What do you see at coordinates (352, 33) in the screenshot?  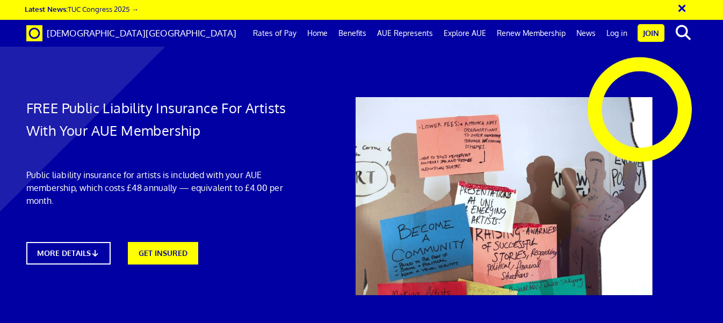 I see `a: Benefits` at bounding box center [352, 33].